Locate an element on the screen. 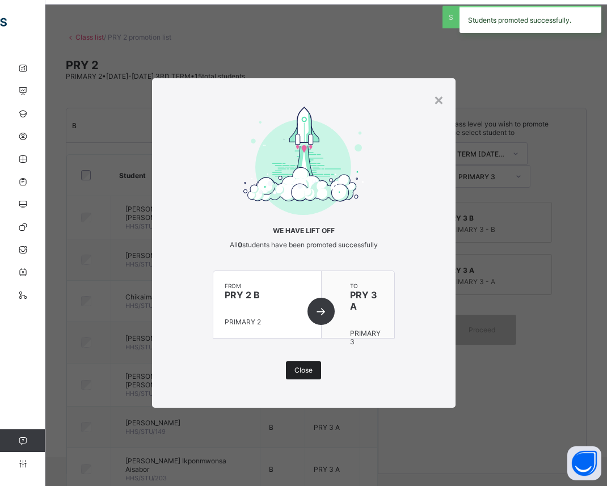  span: PRIMARY 3 is located at coordinates (365, 337).